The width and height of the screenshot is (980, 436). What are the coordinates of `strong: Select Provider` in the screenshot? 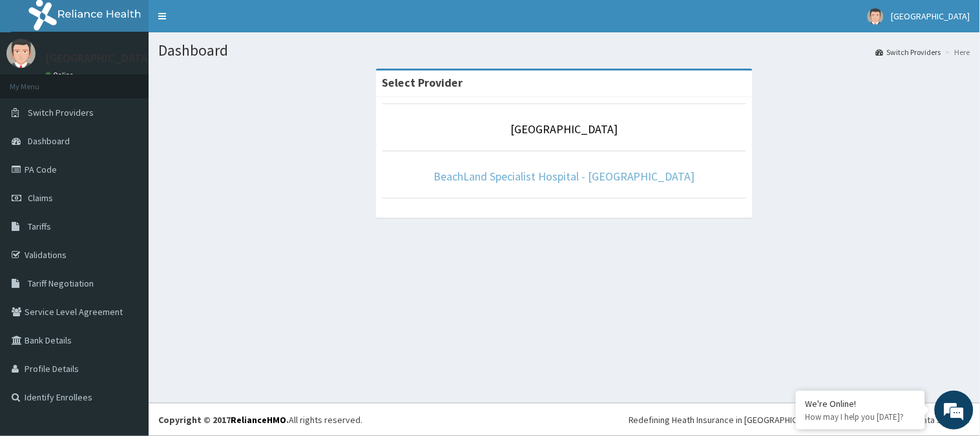 It's located at (422, 82).